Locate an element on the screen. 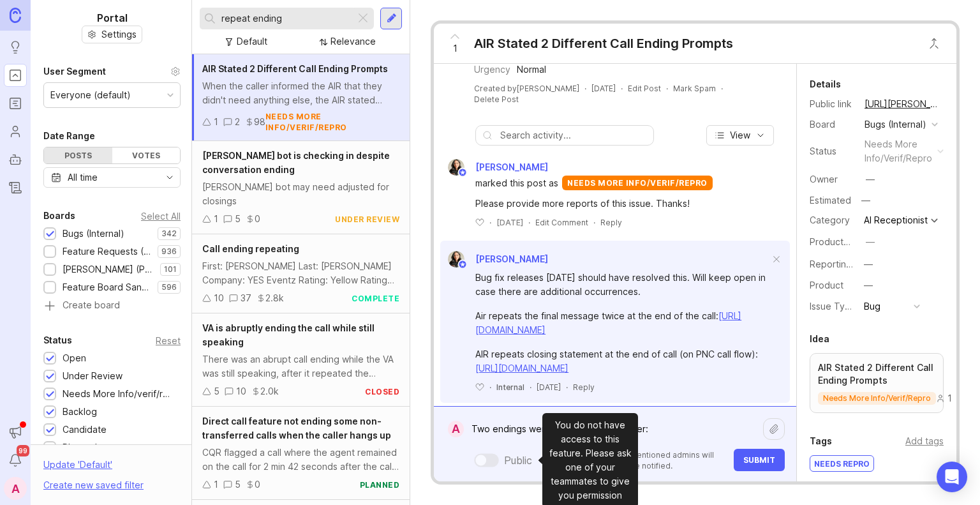 The image size is (980, 505). span: AIR Stated 2 Different Call Ending Prompts is located at coordinates (295, 68).